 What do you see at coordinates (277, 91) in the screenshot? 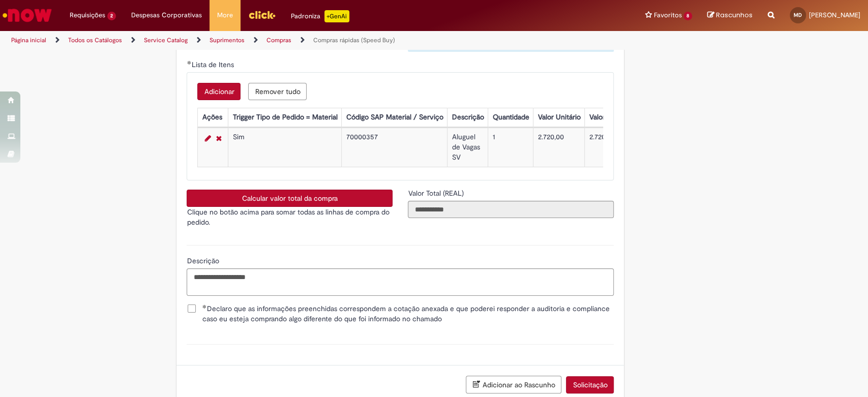
I see `button: Remover todas as linhas de Lista de Itens` at bounding box center [277, 91].